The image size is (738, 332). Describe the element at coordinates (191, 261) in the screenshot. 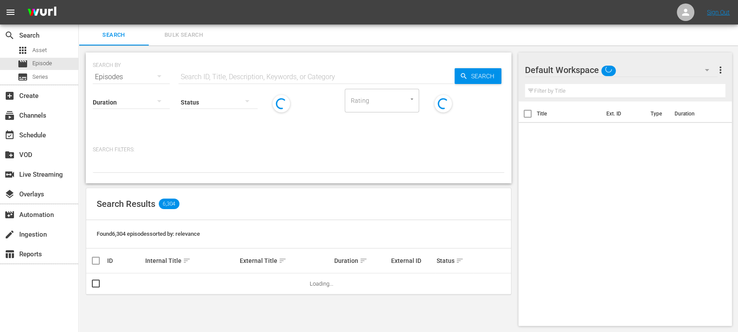

I see `div: Internal Title` at that location.